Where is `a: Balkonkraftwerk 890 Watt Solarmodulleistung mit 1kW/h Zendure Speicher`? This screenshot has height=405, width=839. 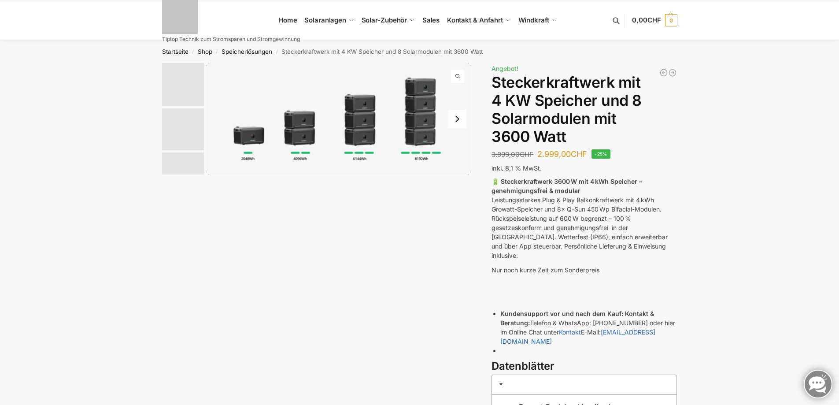
a: Balkonkraftwerk 890 Watt Solarmodulleistung mit 1kW/h Zendure Speicher is located at coordinates (664, 73).